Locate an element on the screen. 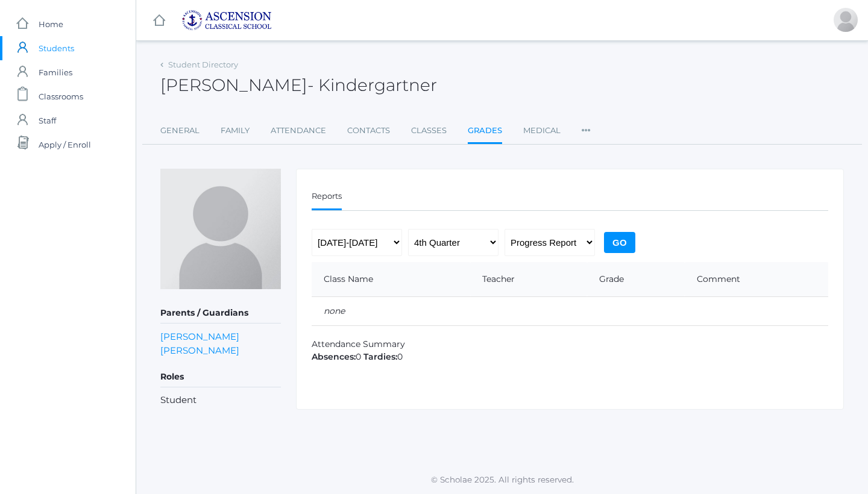  h5: Roles is located at coordinates (220, 378).